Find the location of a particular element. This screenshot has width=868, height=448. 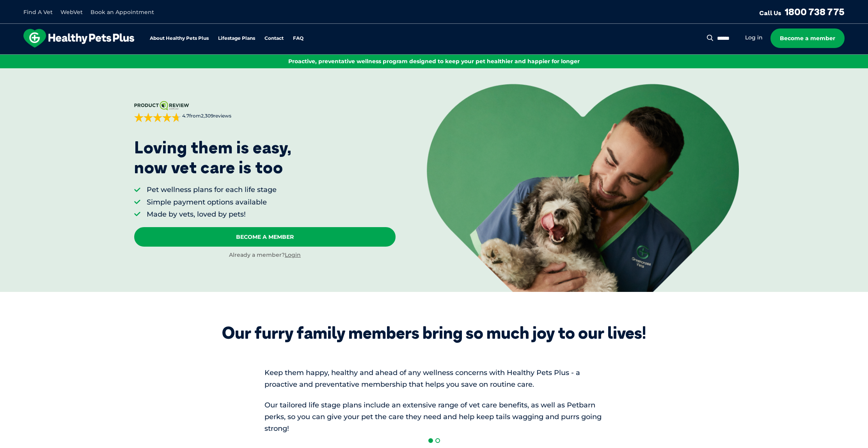

a: Call Us1800 738 775 is located at coordinates (802, 12).